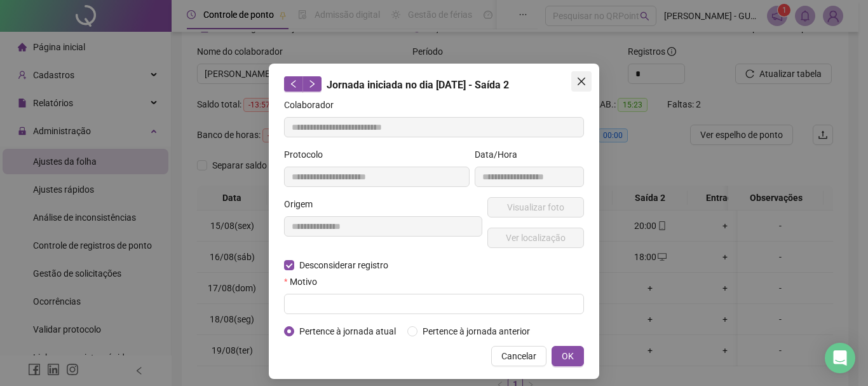 This screenshot has height=386, width=868. Describe the element at coordinates (536, 207) in the screenshot. I see `button: Visualizar foto` at that location.